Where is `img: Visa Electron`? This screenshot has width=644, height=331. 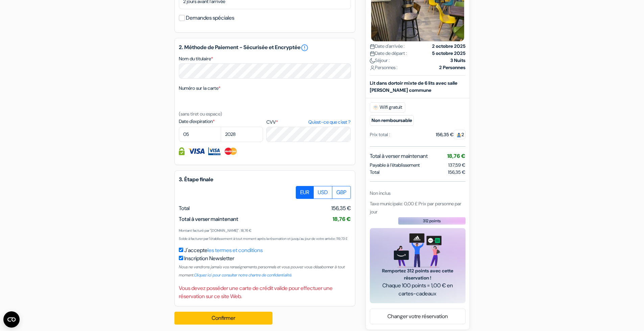
img: Visa Electron is located at coordinates (214, 151).